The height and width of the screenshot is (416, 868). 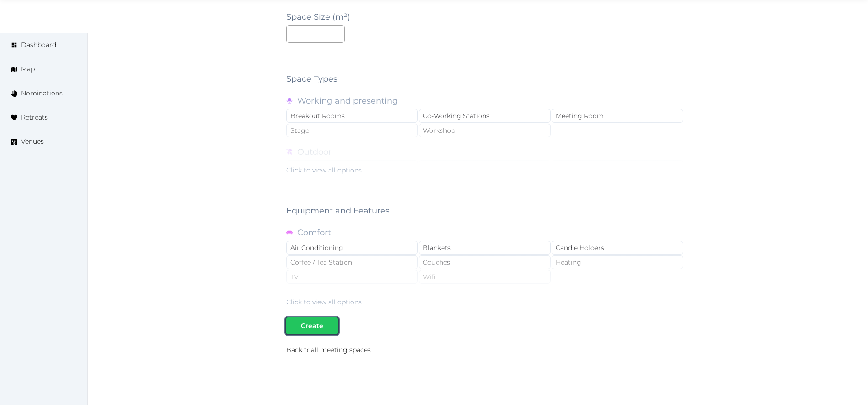 What do you see at coordinates (318, 17) in the screenshot?
I see `label: Space Size (m²)` at bounding box center [318, 17].